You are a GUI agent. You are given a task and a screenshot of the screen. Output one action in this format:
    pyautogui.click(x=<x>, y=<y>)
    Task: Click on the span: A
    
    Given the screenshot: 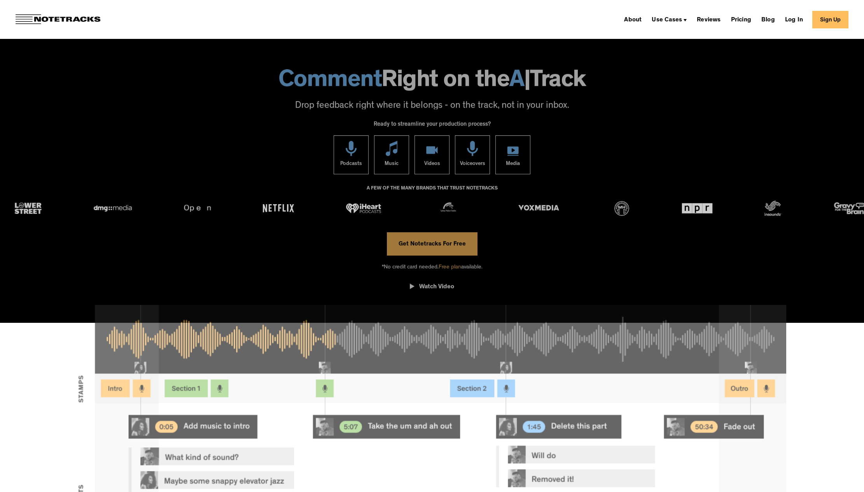 What is the action you would take?
    pyautogui.click(x=517, y=82)
    